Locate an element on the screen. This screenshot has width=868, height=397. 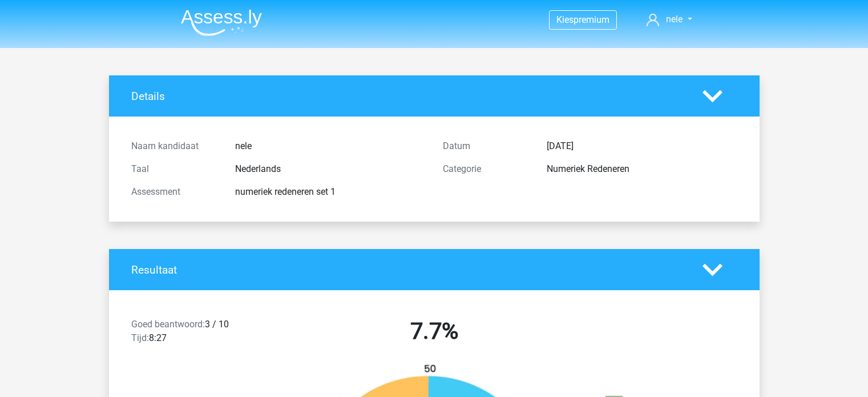
img: Assessly is located at coordinates (221, 22).